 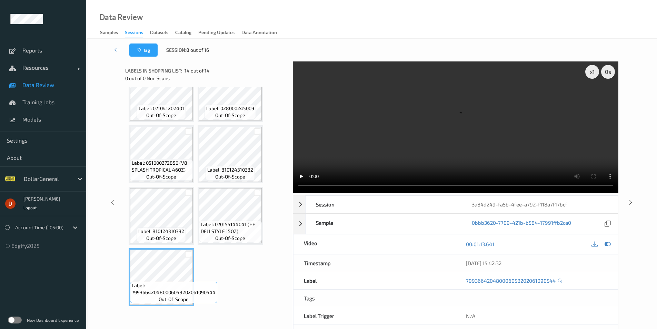 What do you see at coordinates (537, 316) in the screenshot?
I see `div: N/A` at bounding box center [537, 316].